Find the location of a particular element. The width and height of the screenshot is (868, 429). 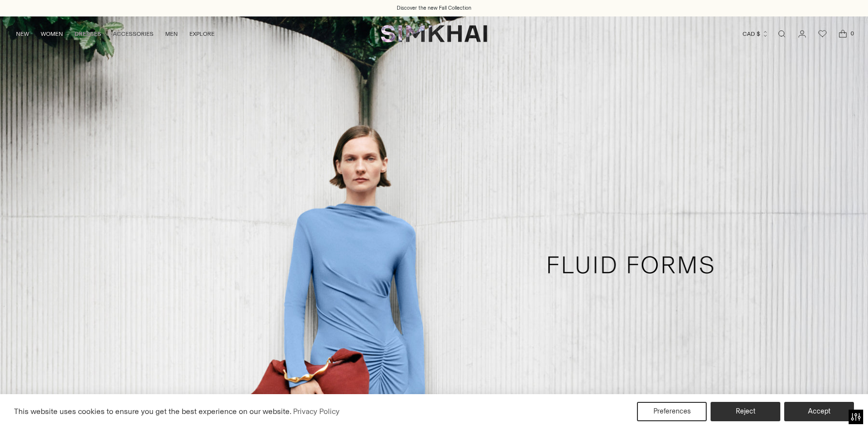

button: Reject is located at coordinates (746, 411).